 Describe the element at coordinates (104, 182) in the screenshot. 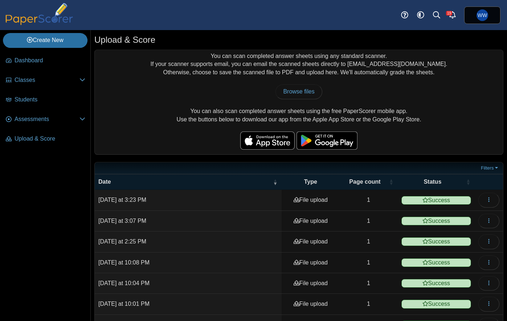

I see `span: Date` at that location.